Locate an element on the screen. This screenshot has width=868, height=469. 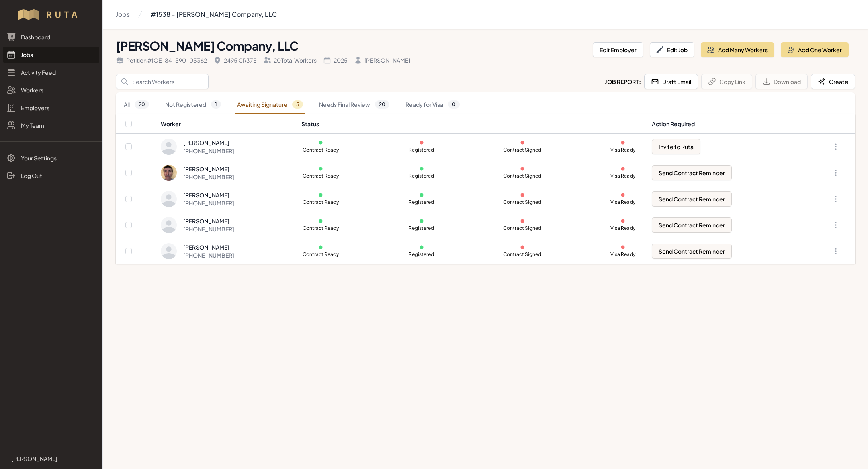
th: Status is located at coordinates (472, 124).